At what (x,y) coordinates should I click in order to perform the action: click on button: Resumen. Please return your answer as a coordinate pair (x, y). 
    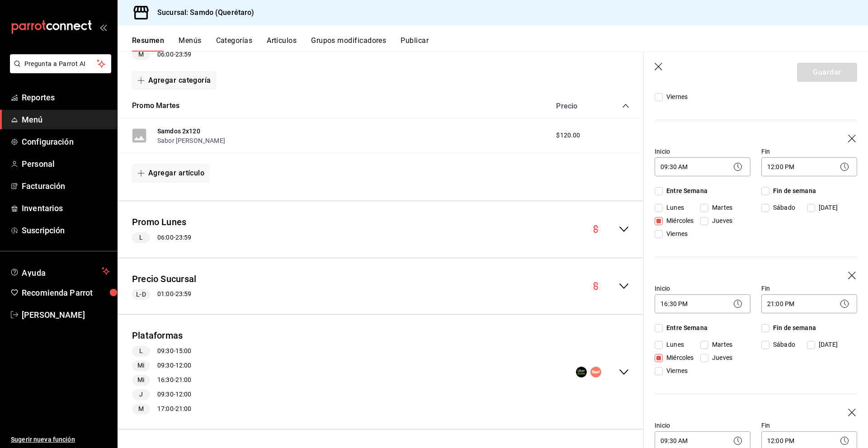
    Looking at the image, I should click on (148, 44).